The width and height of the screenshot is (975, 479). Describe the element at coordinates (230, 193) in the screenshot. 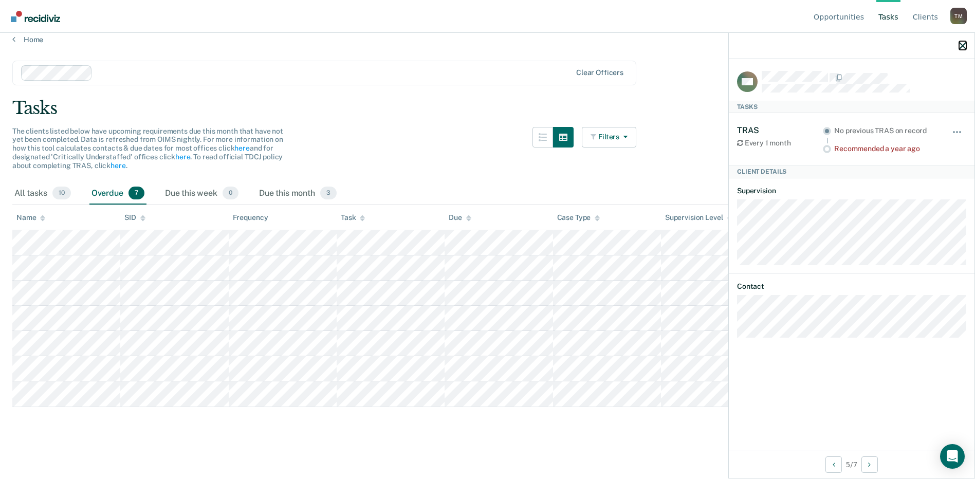

I see `span: 0` at that location.